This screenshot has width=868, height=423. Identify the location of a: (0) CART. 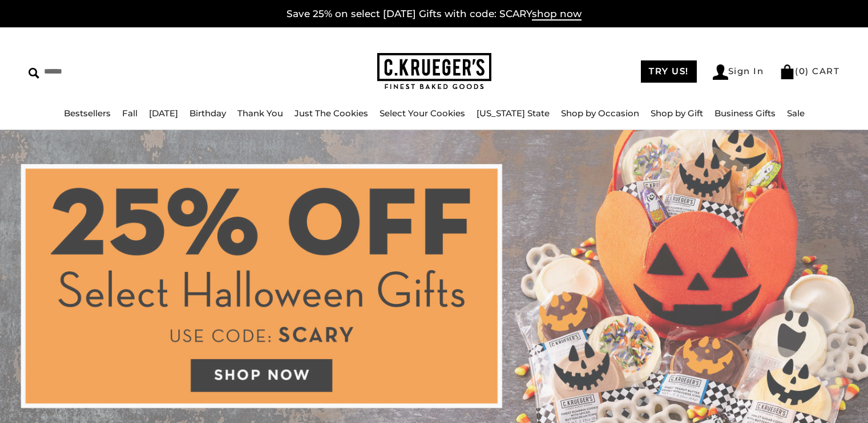
(809, 70).